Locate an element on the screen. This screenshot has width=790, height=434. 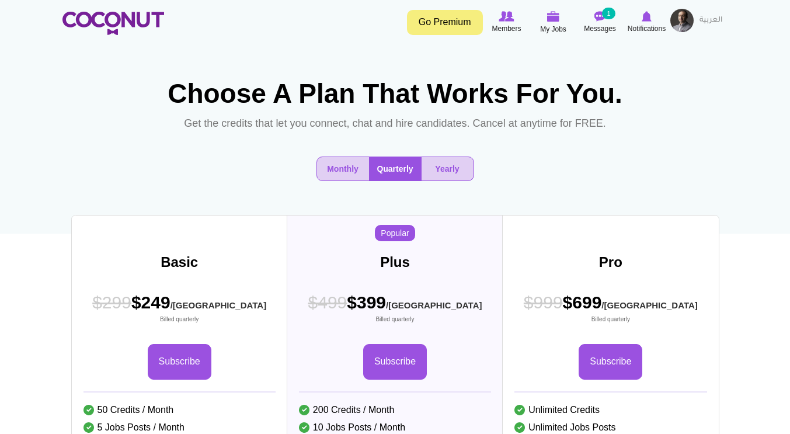
a: Messages Messages 1 is located at coordinates (600, 22).